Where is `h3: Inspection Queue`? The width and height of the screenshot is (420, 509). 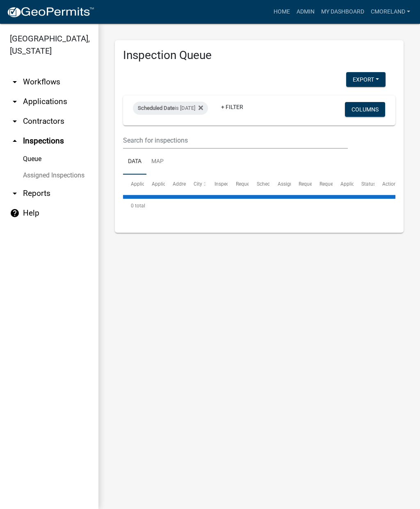 h3: Inspection Queue is located at coordinates (259, 55).